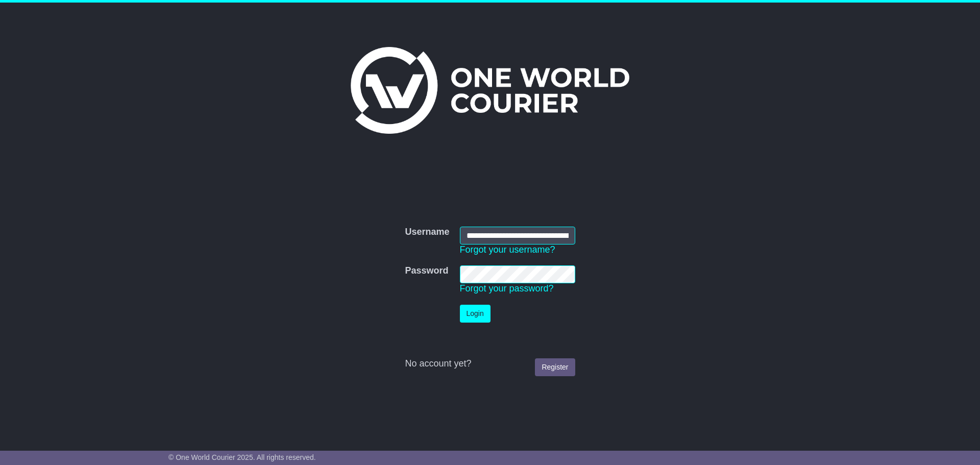 This screenshot has height=465, width=980. I want to click on button: Login, so click(475, 314).